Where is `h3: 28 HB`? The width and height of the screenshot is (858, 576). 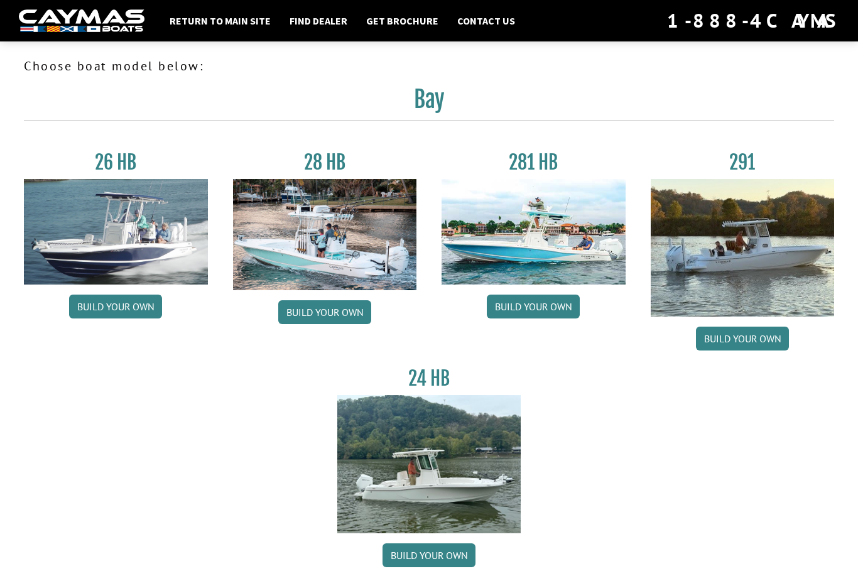
h3: 28 HB is located at coordinates (325, 162).